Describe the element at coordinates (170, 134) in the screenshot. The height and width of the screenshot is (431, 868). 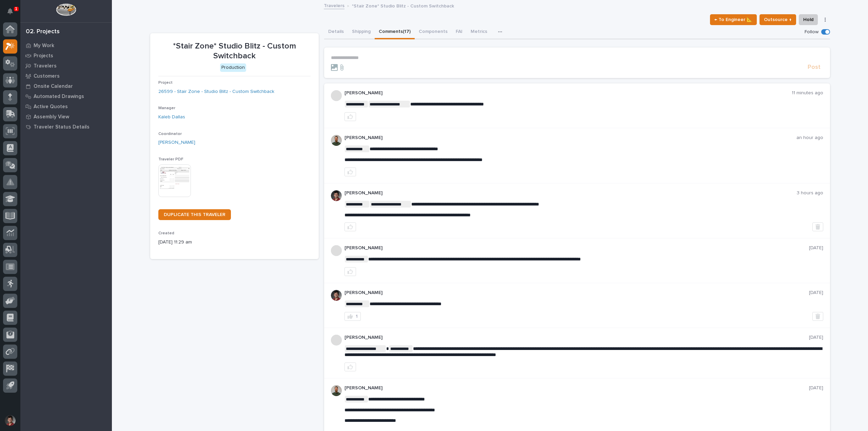
I see `span: Coordinator` at that location.